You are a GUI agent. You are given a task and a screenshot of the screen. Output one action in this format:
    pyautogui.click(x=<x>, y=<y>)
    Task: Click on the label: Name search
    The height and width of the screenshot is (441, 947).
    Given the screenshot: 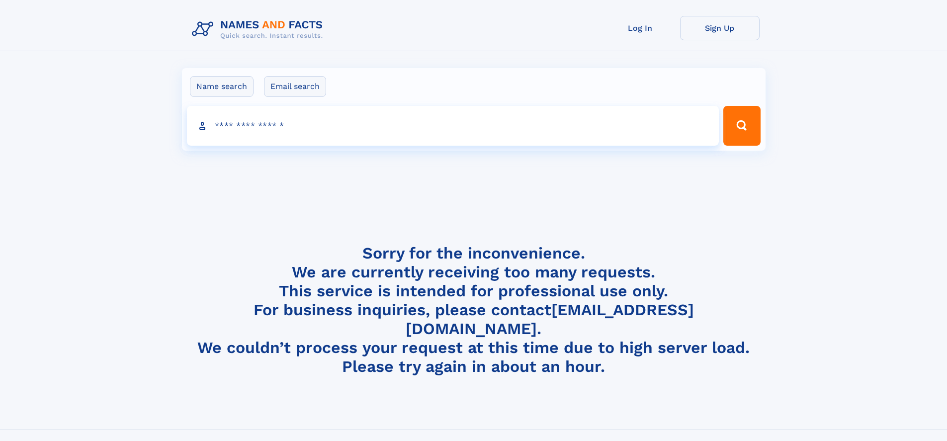 What is the action you would take?
    pyautogui.click(x=222, y=86)
    